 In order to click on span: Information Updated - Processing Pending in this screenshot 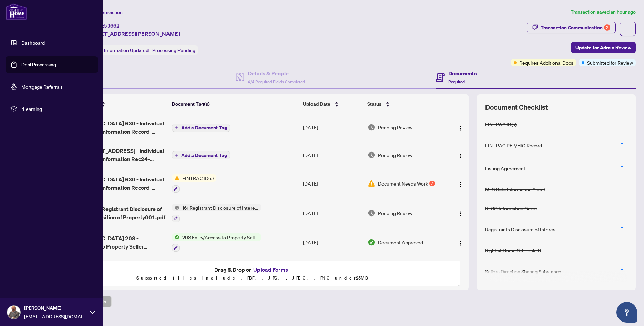, I will do `click(149, 50)`.